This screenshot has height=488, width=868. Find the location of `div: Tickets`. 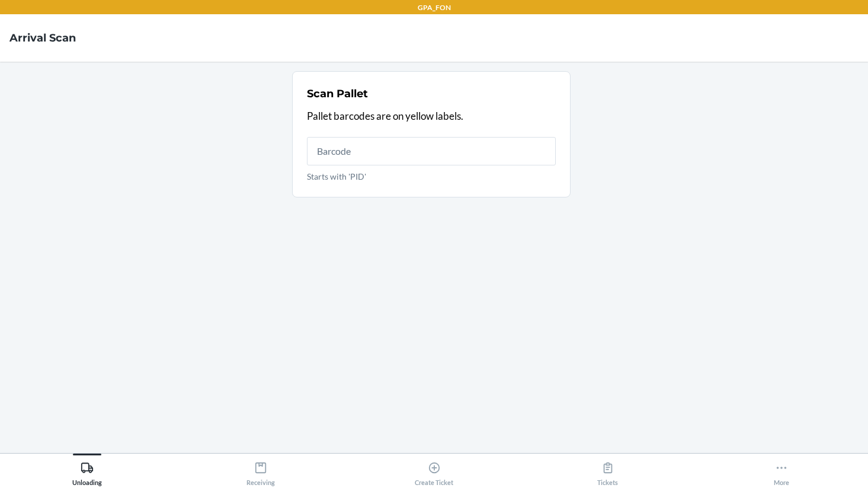

div: Tickets is located at coordinates (607, 472).